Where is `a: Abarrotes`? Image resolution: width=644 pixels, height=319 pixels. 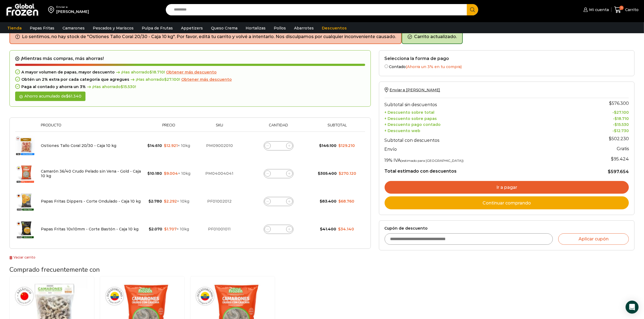 a: Abarrotes is located at coordinates (304, 28).